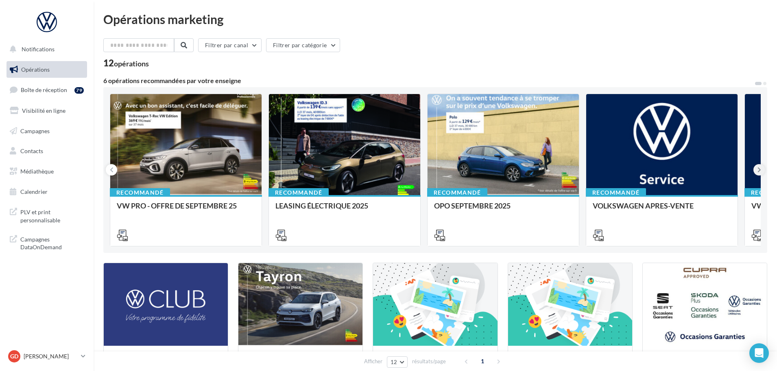 The image size is (777, 371). What do you see at coordinates (52, 242) in the screenshot?
I see `span: Campagnes DataOnDemand` at bounding box center [52, 242].